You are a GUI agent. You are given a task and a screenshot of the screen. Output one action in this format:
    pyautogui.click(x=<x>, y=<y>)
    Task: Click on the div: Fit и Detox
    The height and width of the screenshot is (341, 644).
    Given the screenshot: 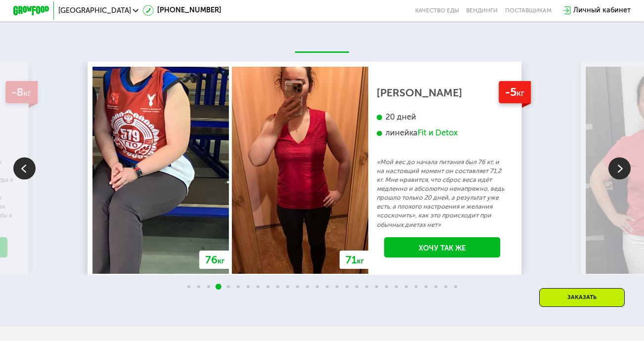 What is the action you would take?
    pyautogui.click(x=438, y=133)
    